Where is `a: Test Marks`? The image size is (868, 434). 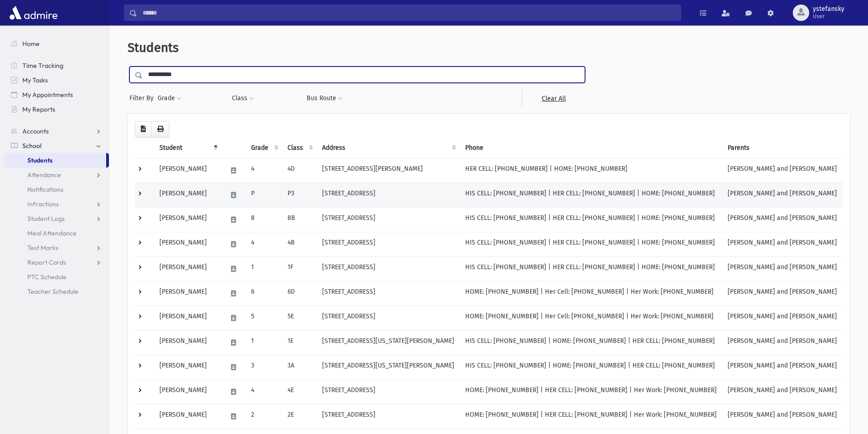 a: Test Marks is located at coordinates (56, 248).